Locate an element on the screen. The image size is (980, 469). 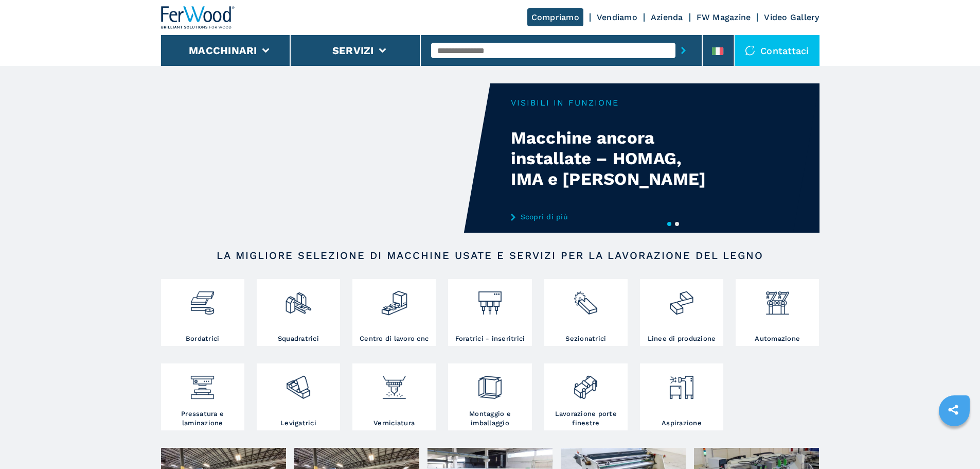
a: Azienda is located at coordinates (666, 17).